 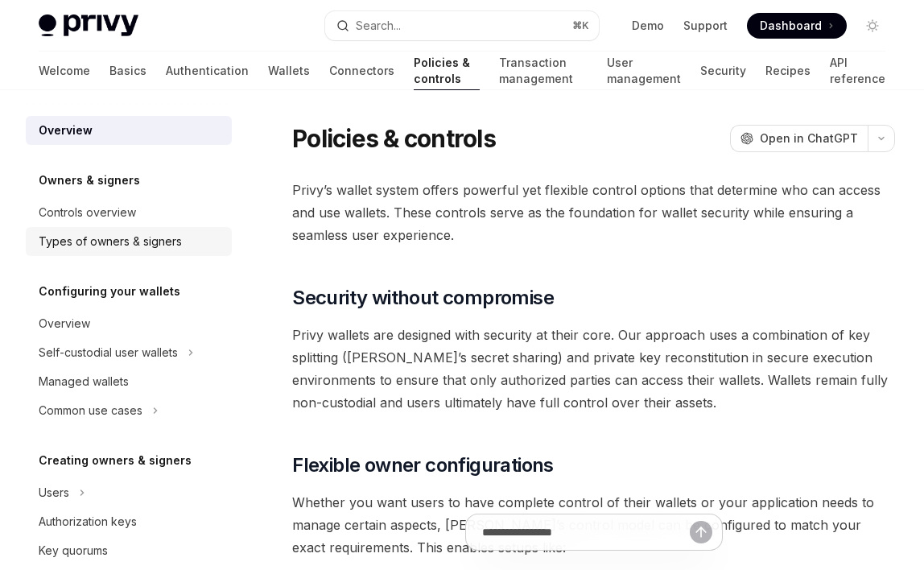 What do you see at coordinates (394, 139) in the screenshot?
I see `h1: Policies & controls` at bounding box center [394, 139].